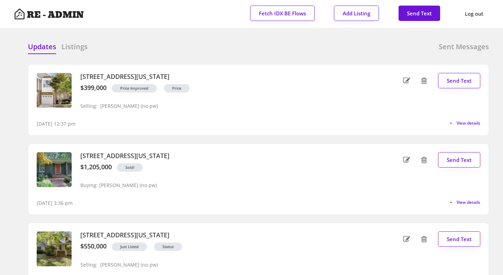  I want to click on div: $399,000, so click(93, 88).